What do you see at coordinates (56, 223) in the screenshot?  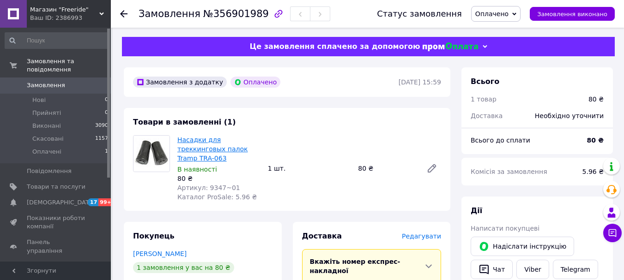 I see `span: Показники роботи компанії` at bounding box center [56, 223].